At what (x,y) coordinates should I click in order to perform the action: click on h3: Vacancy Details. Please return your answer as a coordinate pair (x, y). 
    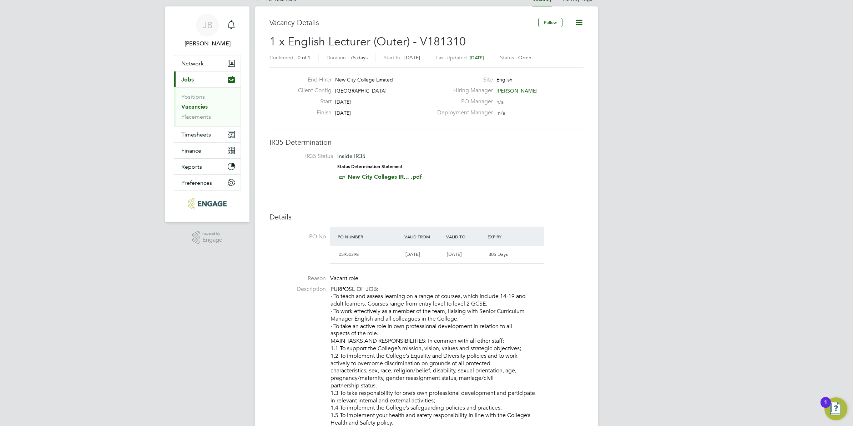
    Looking at the image, I should click on (404, 22).